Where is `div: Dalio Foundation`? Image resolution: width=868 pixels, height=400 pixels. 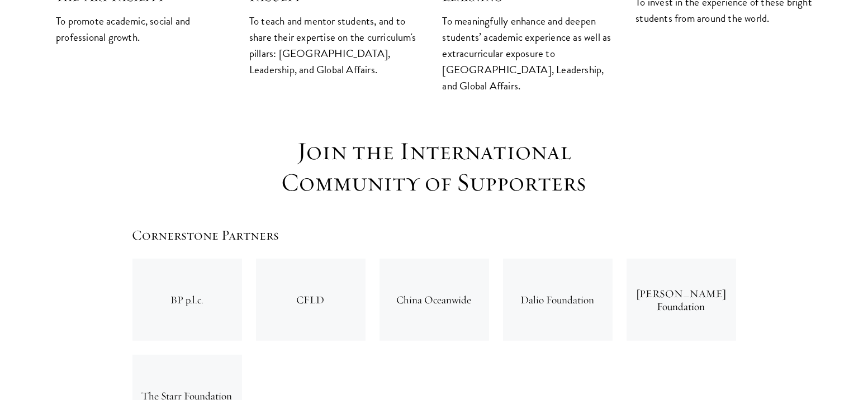
div: Dalio Foundation is located at coordinates (558, 299).